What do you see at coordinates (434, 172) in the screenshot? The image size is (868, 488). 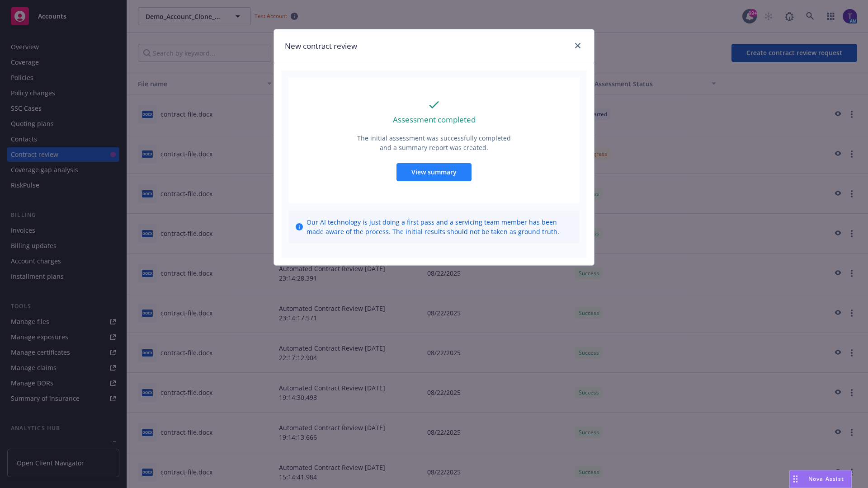 I see `span: View summary` at bounding box center [434, 172].